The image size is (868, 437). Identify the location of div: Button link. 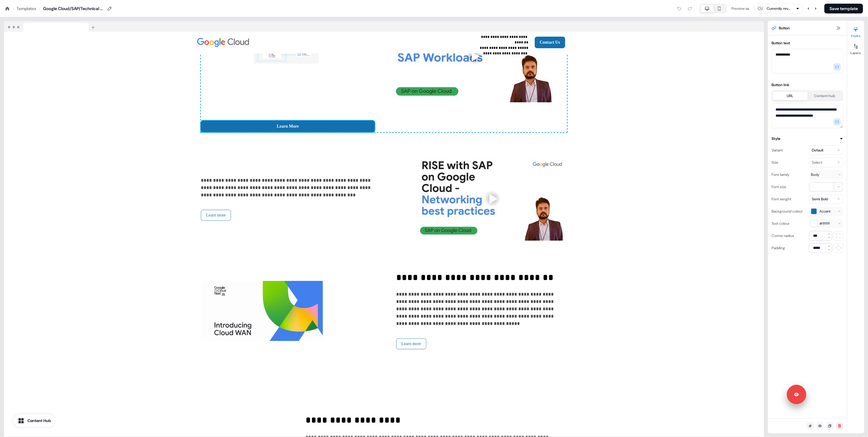
(807, 85).